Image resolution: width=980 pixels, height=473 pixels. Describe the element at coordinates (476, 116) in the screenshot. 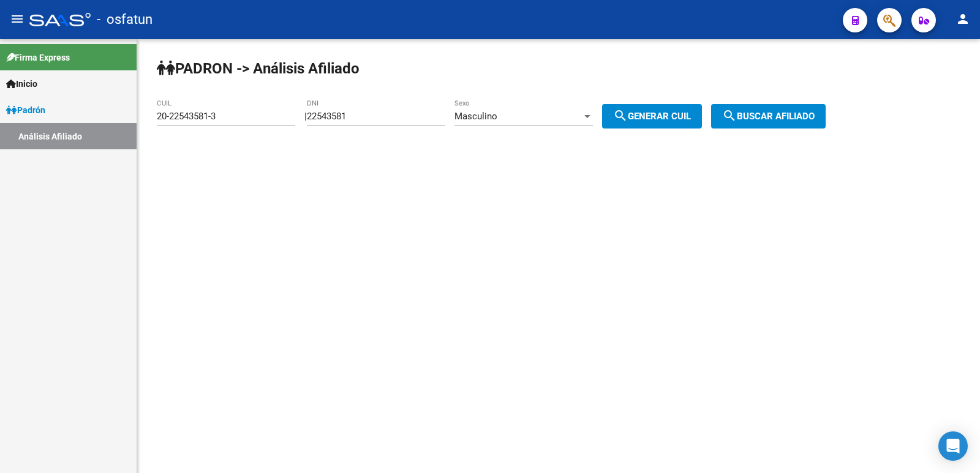

I see `span: Masculino` at that location.